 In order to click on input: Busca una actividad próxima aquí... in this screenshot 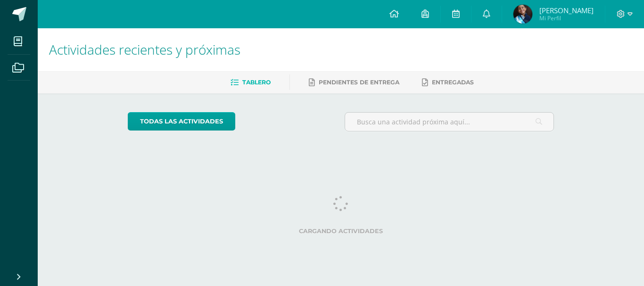, I will do `click(450, 122)`.